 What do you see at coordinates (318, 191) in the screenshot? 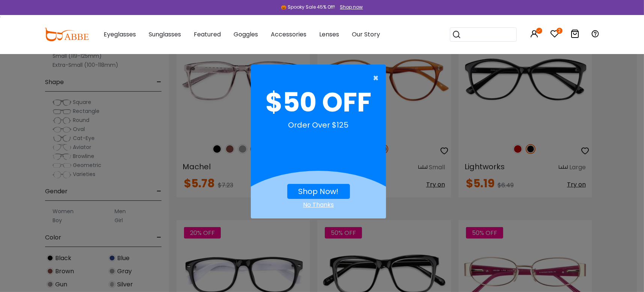
I see `a: Shop Now!` at bounding box center [318, 191].